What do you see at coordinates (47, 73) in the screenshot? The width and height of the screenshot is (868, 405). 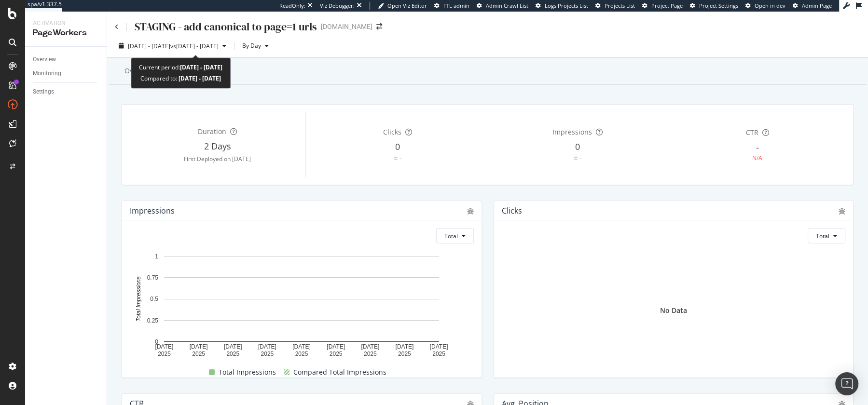 I see `div: Monitoring` at bounding box center [47, 73].